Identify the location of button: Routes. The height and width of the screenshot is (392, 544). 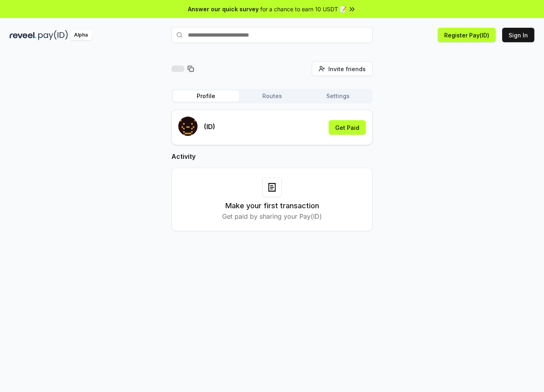
(272, 96).